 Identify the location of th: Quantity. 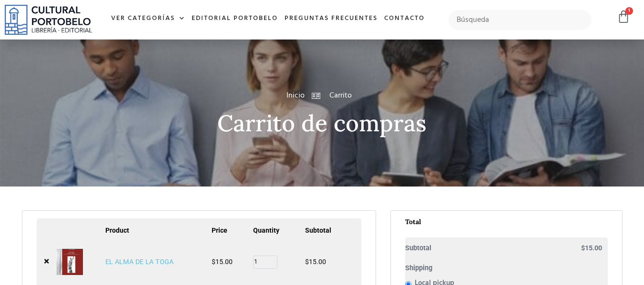
(279, 233).